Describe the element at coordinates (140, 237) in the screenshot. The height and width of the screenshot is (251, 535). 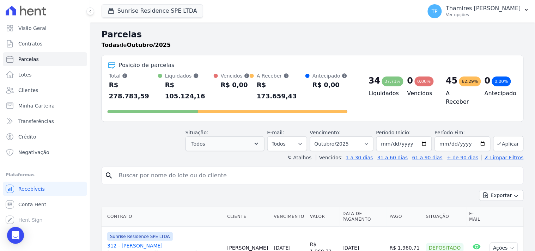
I see `span: Sunrise Residence SPE LTDA` at that location.